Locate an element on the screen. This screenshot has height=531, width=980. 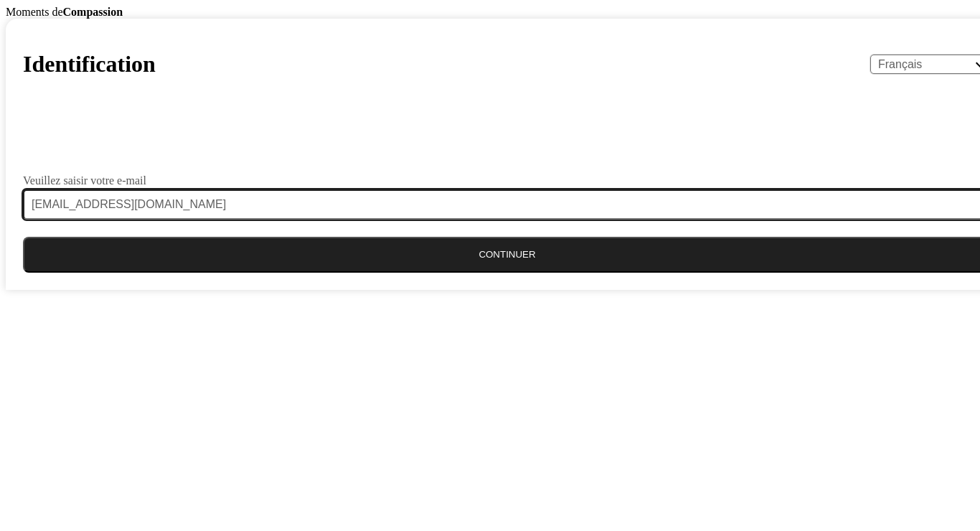
b: Compassion is located at coordinates (93, 11).